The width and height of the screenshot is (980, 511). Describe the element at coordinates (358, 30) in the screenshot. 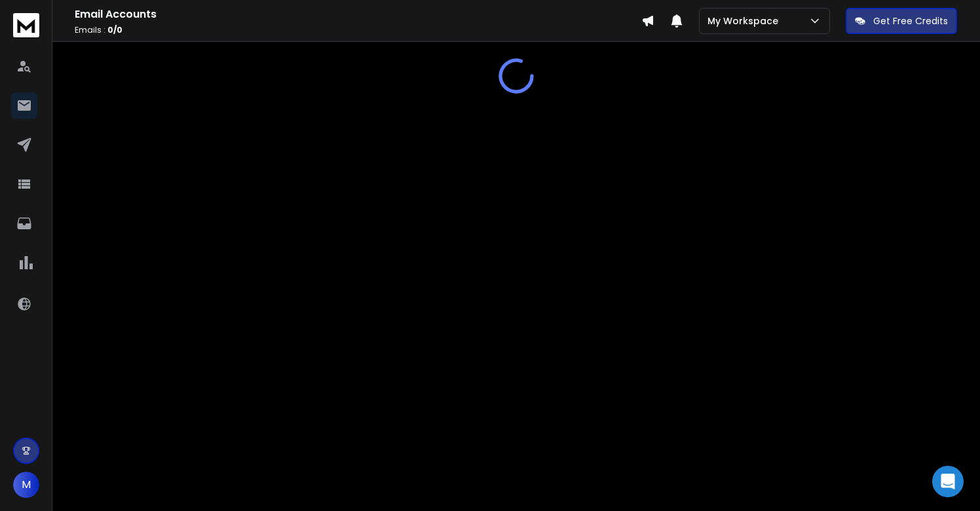

I see `p: Emails :` at that location.